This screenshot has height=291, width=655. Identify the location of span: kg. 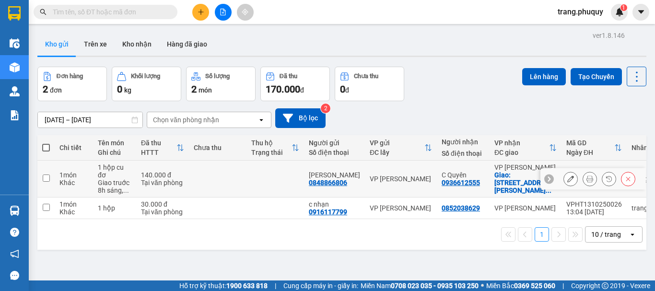
(128, 90).